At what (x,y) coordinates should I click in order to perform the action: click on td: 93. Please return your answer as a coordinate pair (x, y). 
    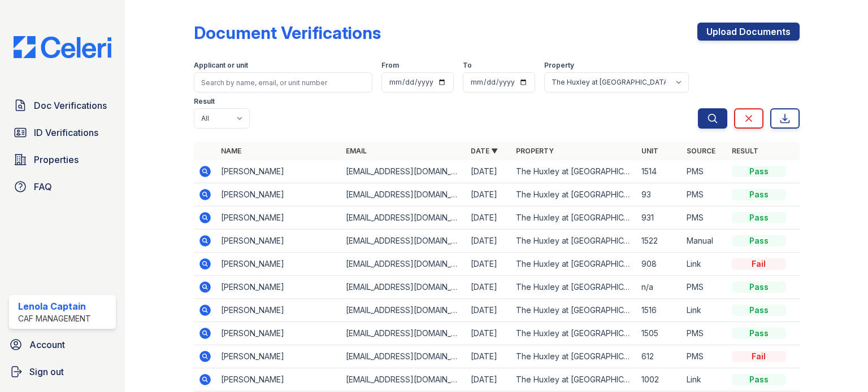
    Looking at the image, I should click on (659, 195).